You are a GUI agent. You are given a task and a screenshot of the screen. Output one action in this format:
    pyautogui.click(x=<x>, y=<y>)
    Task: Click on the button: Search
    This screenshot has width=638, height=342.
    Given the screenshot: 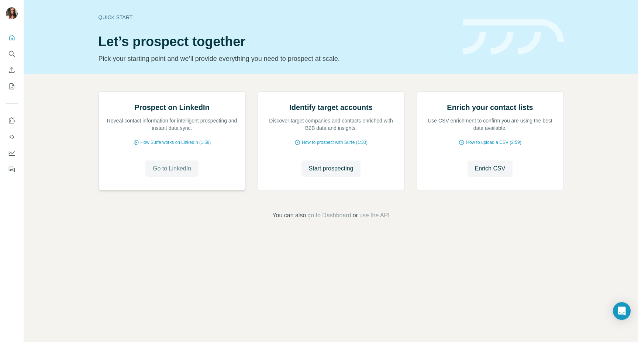 What is the action you would take?
    pyautogui.click(x=12, y=54)
    